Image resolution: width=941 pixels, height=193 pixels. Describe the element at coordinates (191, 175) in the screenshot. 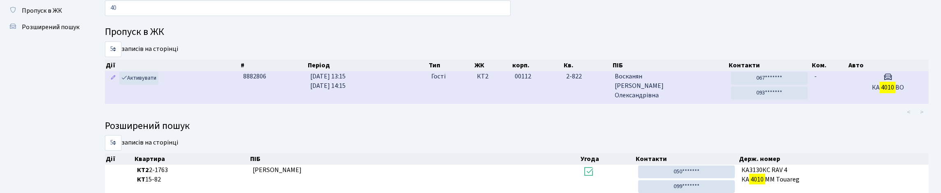

I see `span: 2-1763 15-82` at that location.